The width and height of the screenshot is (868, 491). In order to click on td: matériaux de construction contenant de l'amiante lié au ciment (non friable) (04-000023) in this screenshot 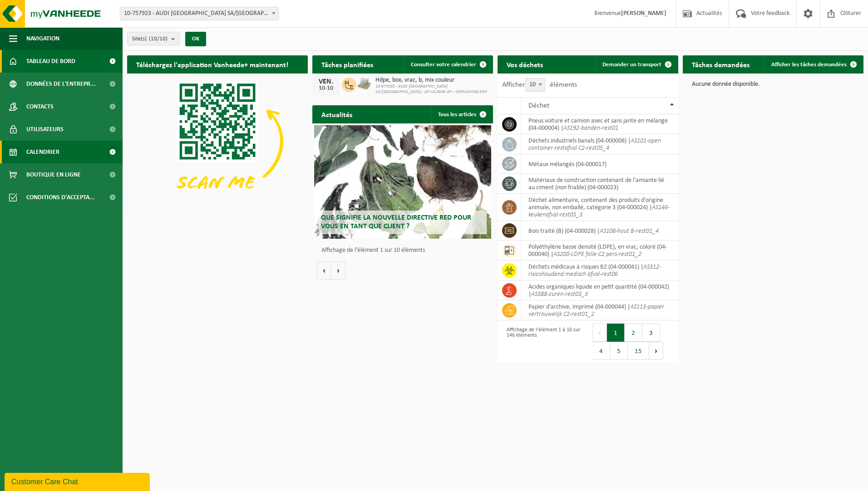, I will do `click(600, 184)`.